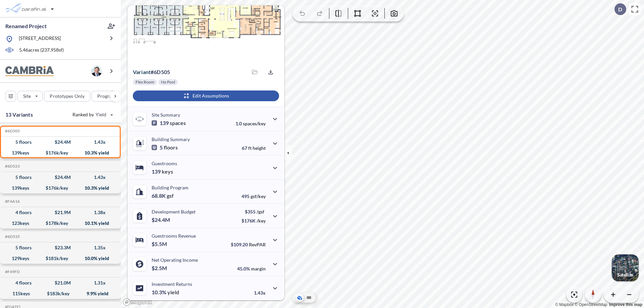  I want to click on p: 5.46 acres ( 237,958 sf), so click(41, 51).